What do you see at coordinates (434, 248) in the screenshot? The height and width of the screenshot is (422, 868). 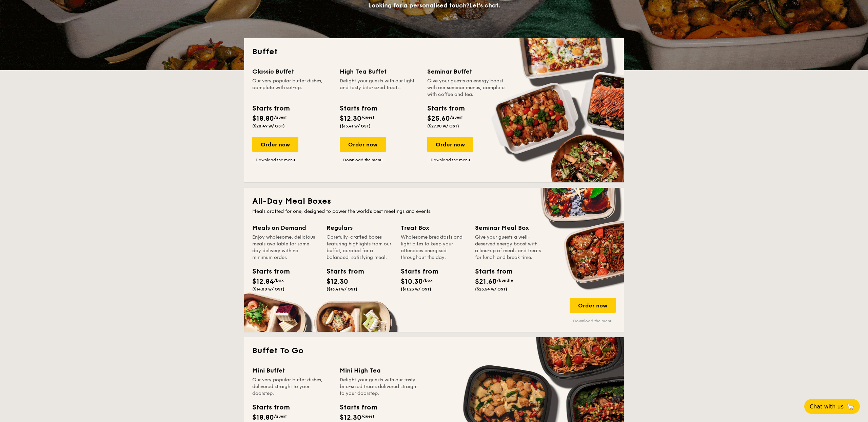 I see `div: Wholesome breakfasts and light bites to keep your attendees energised throughout the day.` at bounding box center [434, 248].